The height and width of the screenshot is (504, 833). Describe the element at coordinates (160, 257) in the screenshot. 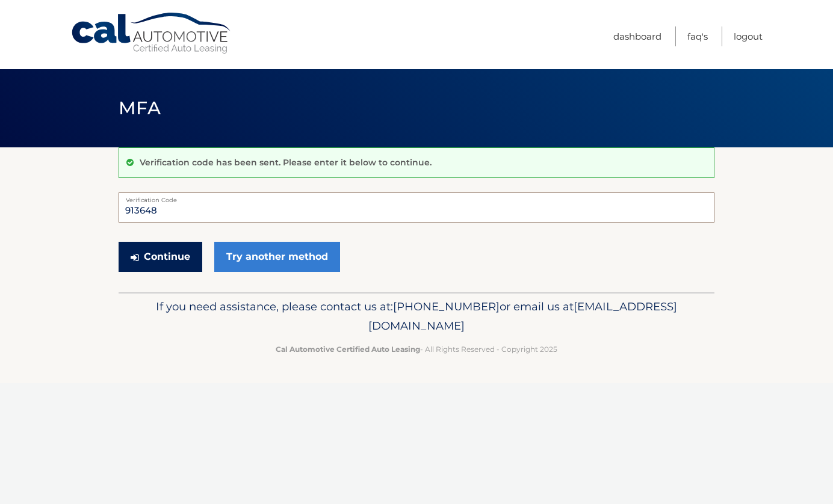

I see `button: Continue` at that location.